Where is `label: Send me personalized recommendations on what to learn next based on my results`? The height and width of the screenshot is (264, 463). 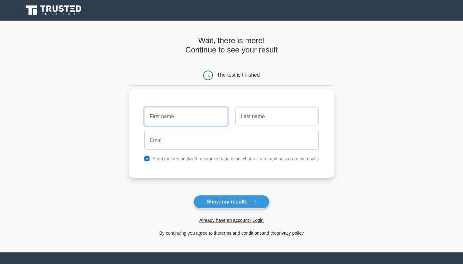 label: Send me personalized recommendations on what to learn next based on my results is located at coordinates (236, 159).